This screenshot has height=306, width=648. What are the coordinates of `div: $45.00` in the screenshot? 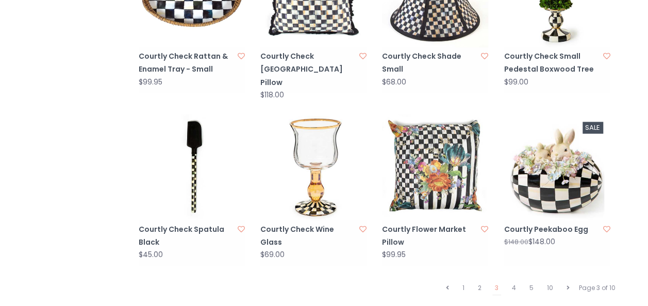 It's located at (151, 255).